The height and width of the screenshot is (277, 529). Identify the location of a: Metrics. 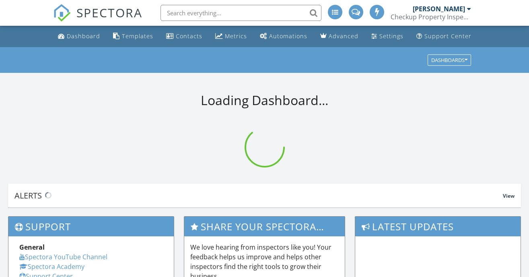
(231, 36).